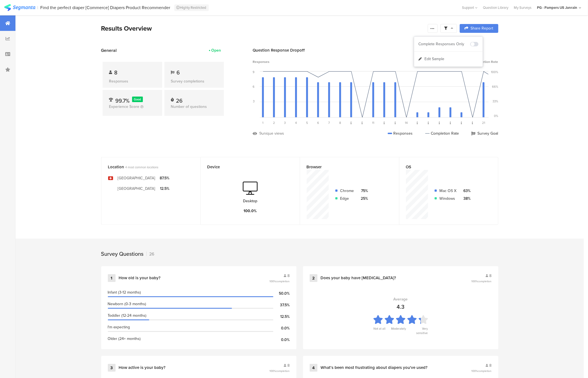  I want to click on span: 4 most common locations, so click(142, 167).